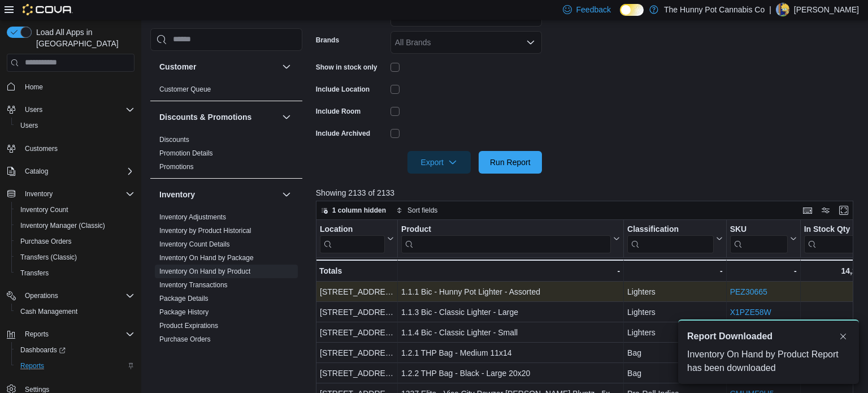 This screenshot has height=393, width=868. Describe the element at coordinates (36, 171) in the screenshot. I see `span: Catalog` at that location.